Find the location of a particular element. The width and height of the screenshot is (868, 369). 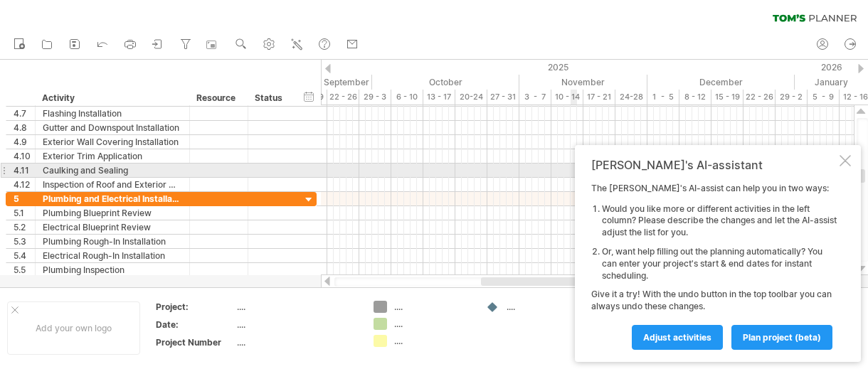

div: Plumbing and Electrical Installation is located at coordinates (112, 198).